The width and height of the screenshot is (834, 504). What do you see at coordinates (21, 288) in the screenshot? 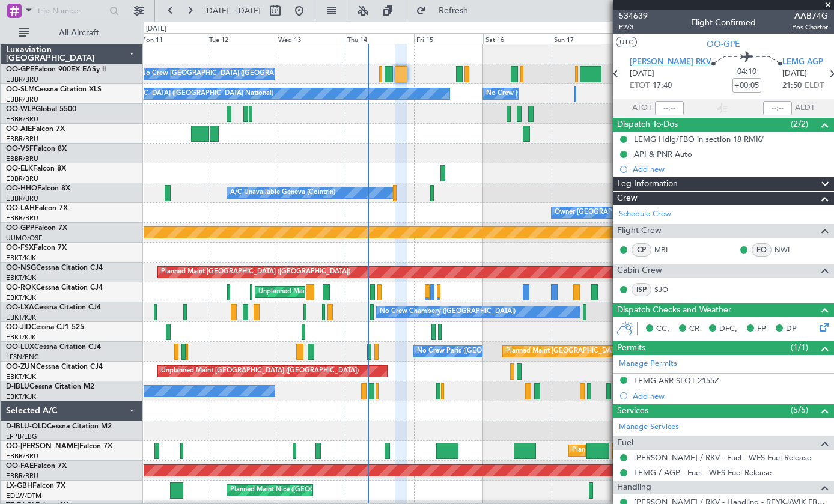
I see `span: OO-ROK` at bounding box center [21, 288].